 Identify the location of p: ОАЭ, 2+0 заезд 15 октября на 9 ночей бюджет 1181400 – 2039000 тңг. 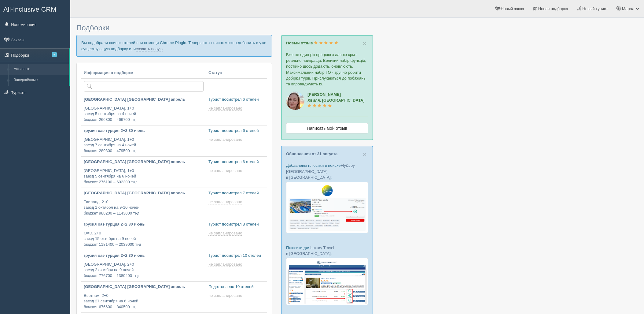
(144, 239).